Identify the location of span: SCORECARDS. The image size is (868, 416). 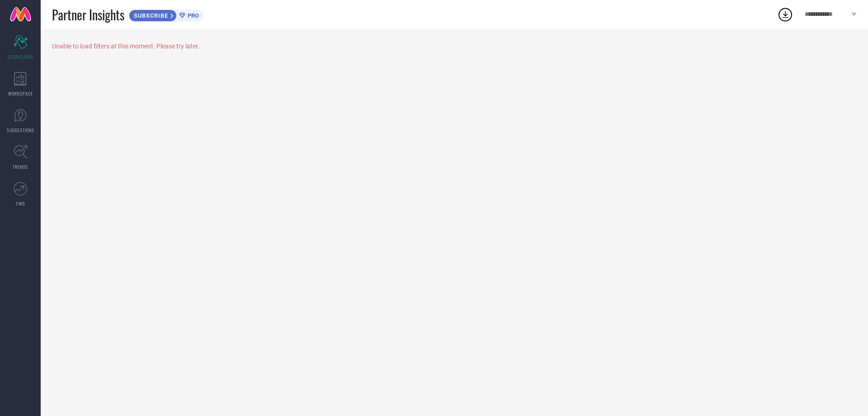
(20, 57).